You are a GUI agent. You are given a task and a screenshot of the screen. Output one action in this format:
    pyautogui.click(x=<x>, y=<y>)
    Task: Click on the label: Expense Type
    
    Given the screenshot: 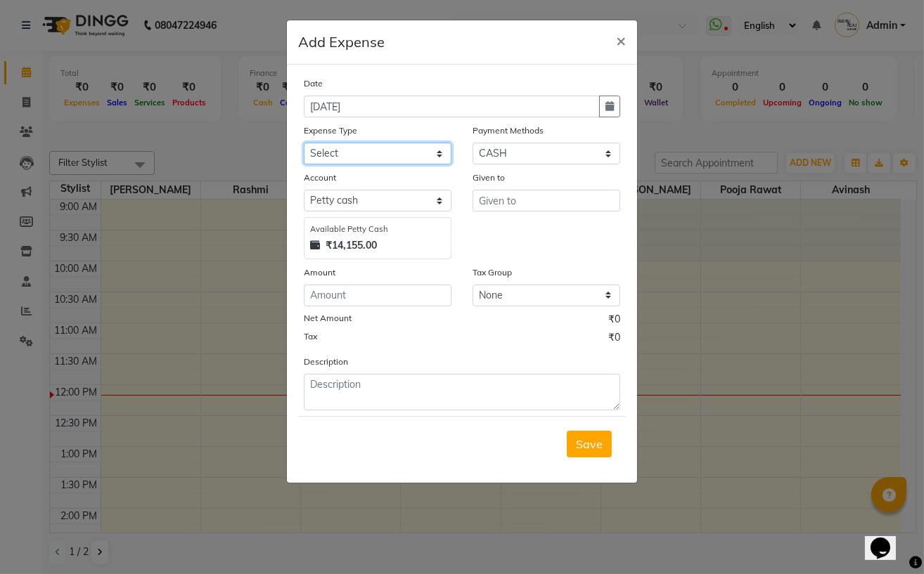 What is the action you would take?
    pyautogui.click(x=331, y=131)
    